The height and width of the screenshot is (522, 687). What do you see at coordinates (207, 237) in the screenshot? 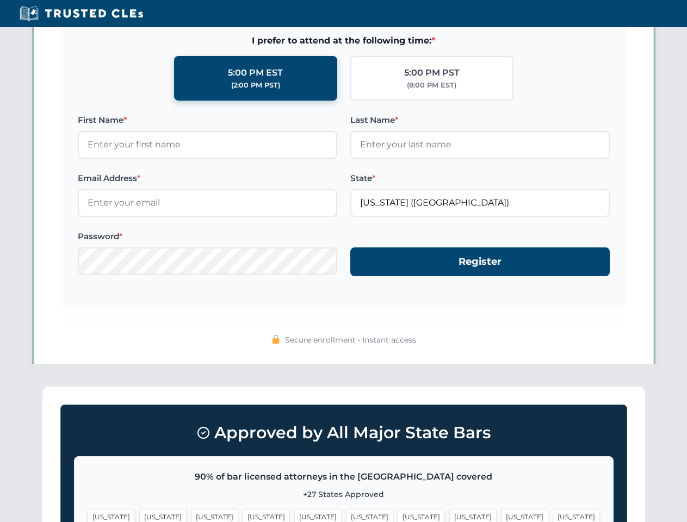
I see `label: Password` at bounding box center [207, 237].